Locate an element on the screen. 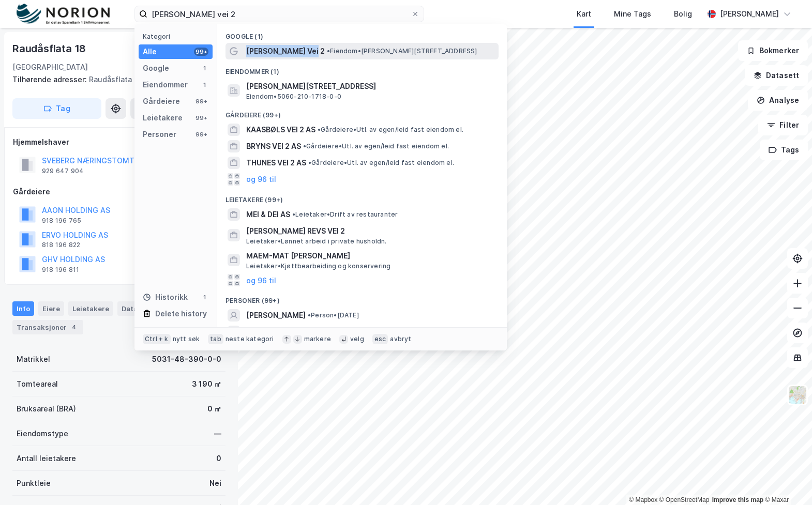 This screenshot has height=505, width=812. div: tab is located at coordinates (216, 339).